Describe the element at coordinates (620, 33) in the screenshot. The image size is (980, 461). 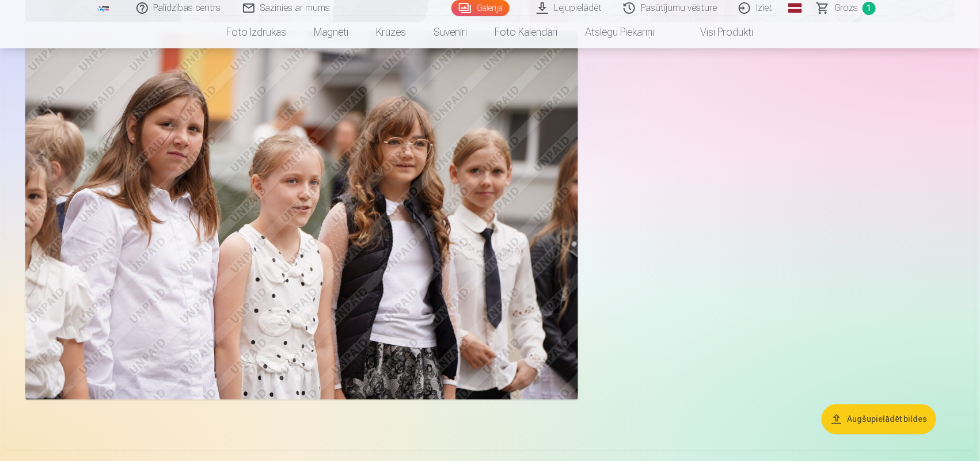
I see `a: Atslēgu piekariņi` at that location.